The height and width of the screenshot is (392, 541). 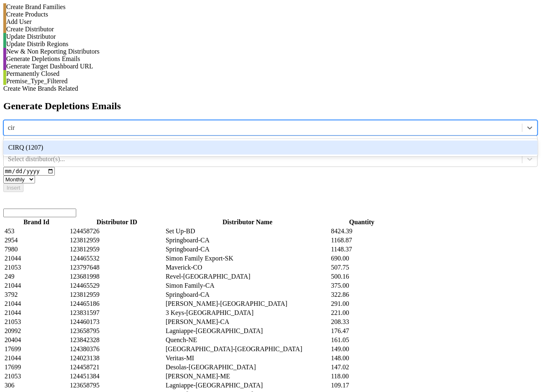 I want to click on h2: Generate Depletions Emails, so click(x=270, y=106).